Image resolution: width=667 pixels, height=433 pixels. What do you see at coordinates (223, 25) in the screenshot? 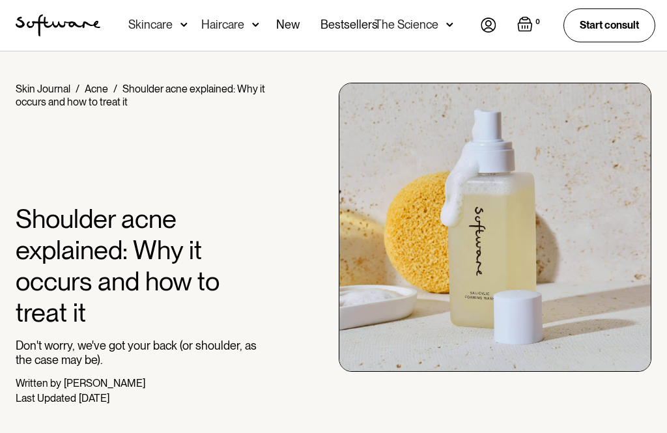
I see `div: Haircare` at bounding box center [223, 25].